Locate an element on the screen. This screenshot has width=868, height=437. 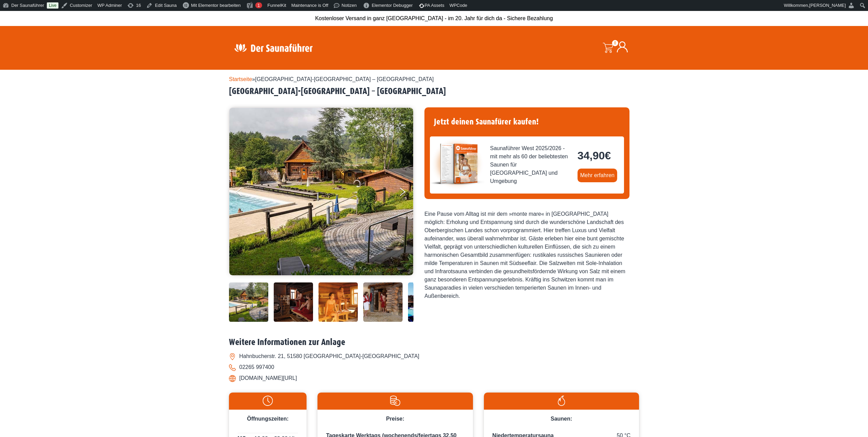
bdi: 34,90 is located at coordinates (594, 156).